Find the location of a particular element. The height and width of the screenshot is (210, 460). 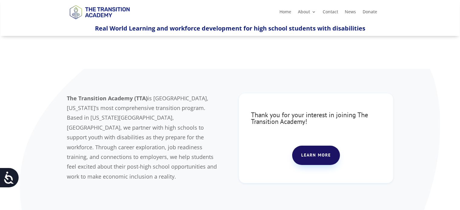

b: The Transition Academy (TTA) is located at coordinates (107, 98).